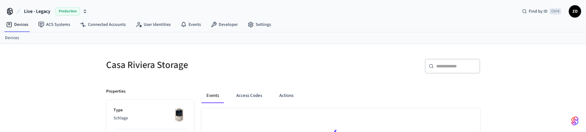 The image size is (586, 132). I want to click on span: Ctrl K, so click(555, 11).